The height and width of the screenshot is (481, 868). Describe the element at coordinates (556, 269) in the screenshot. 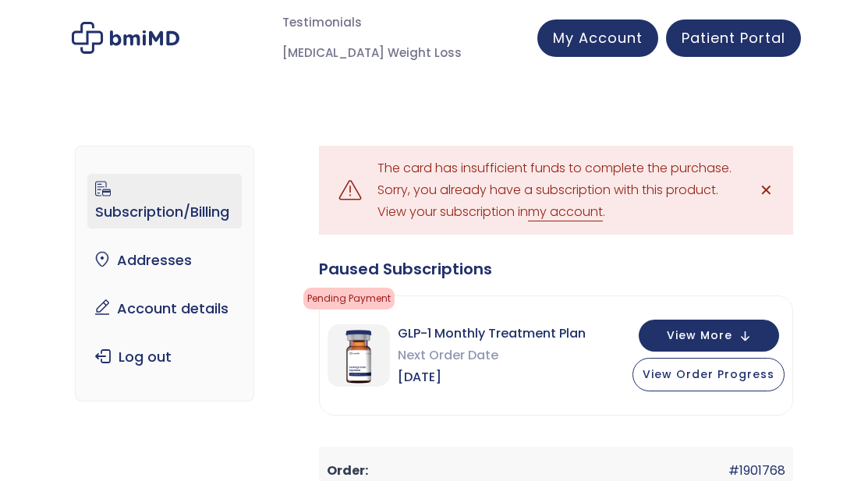

I see `div: Paused Subscriptions` at that location.